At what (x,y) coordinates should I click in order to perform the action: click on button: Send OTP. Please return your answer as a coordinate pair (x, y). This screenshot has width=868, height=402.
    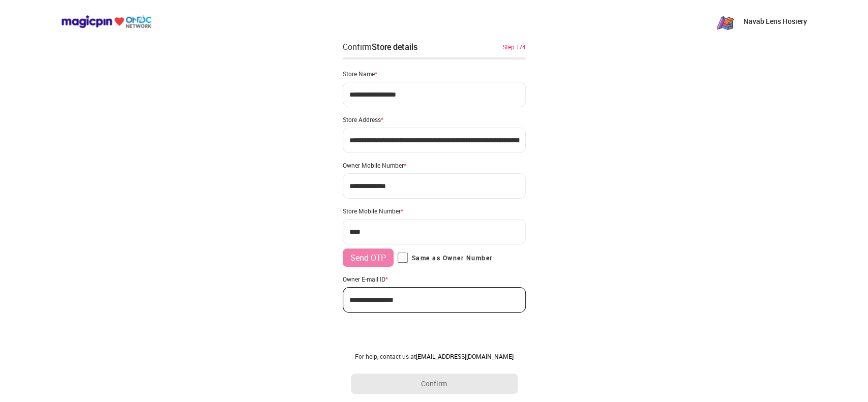
    Looking at the image, I should click on (368, 258).